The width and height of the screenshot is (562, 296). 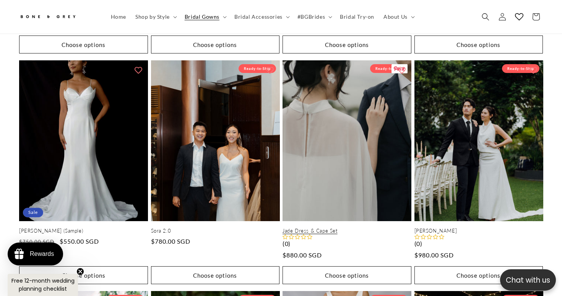 What do you see at coordinates (119, 17) in the screenshot?
I see `span: Home` at bounding box center [119, 17].